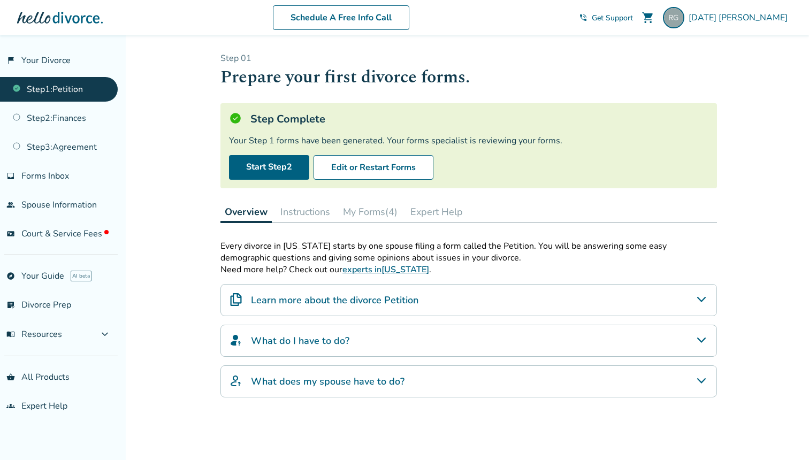 This screenshot has height=460, width=809. I want to click on div: What does my spouse have to do?, so click(468, 381).